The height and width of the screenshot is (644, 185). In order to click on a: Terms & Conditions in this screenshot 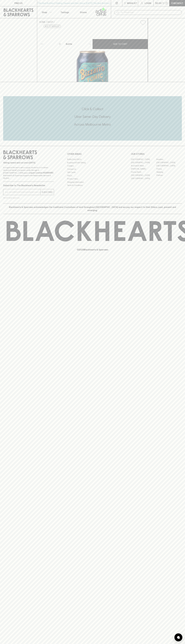, I will do `click(93, 185)`.